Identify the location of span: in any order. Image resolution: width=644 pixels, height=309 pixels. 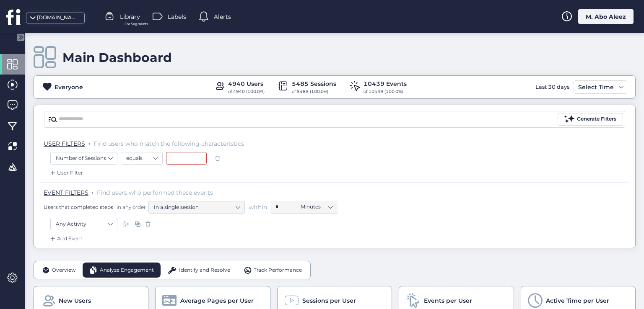
(130, 207).